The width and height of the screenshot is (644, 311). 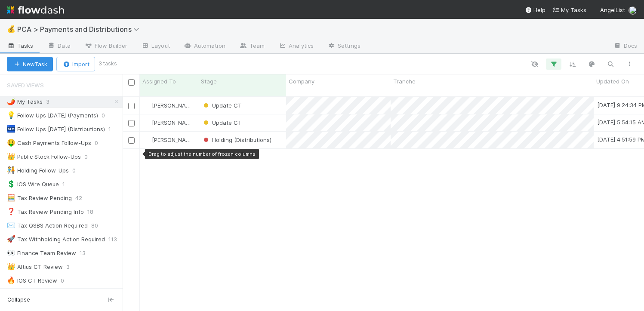 I want to click on button: NewTask, so click(x=29, y=64).